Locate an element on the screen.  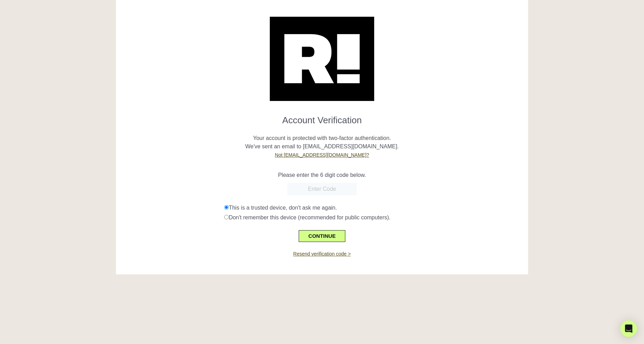
div: This is a trusted device, don't ask me again. is located at coordinates (373, 208).